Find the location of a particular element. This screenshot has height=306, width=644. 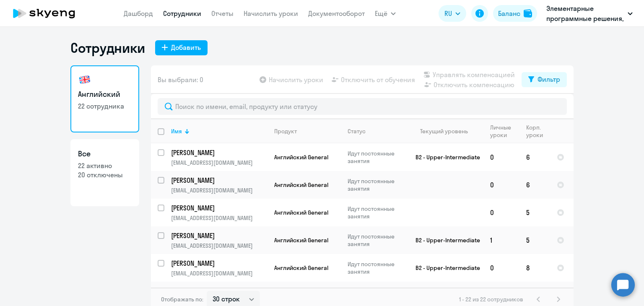

td: 8 is located at coordinates (534, 268).